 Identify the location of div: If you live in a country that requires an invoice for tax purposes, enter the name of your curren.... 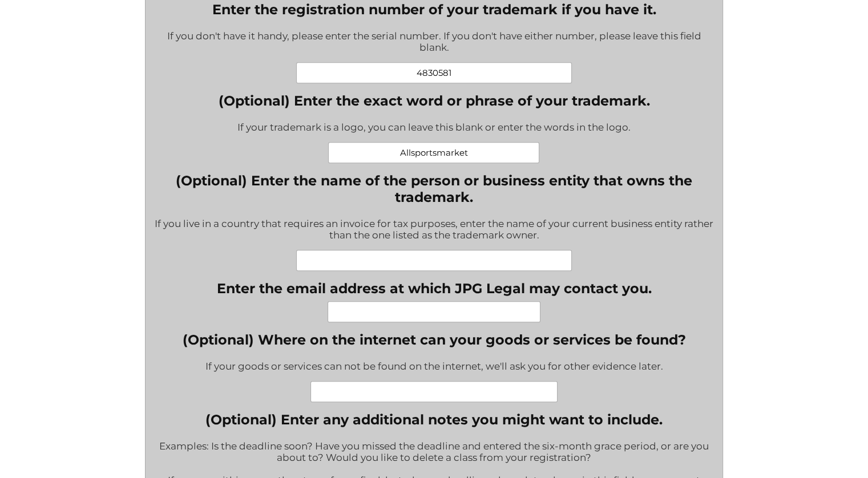
(434, 230).